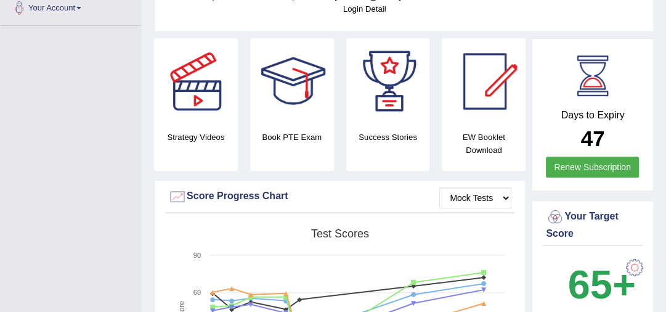 The width and height of the screenshot is (666, 312). I want to click on h4: EW Booklet Download, so click(484, 144).